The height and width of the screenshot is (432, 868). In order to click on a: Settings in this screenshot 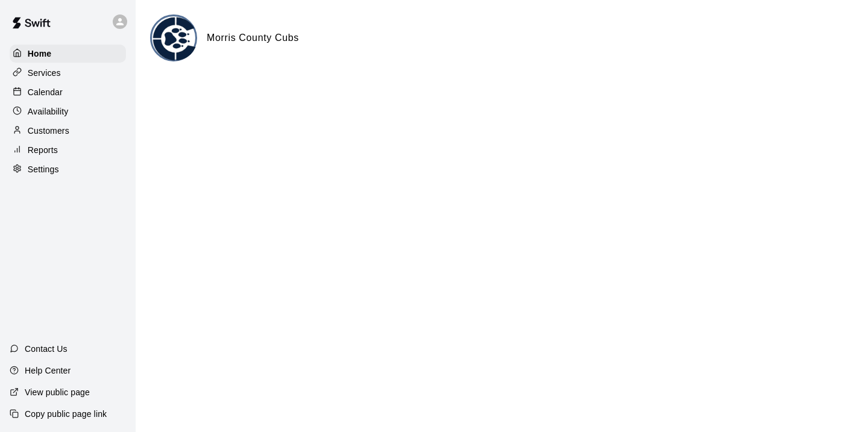, I will do `click(67, 170)`.